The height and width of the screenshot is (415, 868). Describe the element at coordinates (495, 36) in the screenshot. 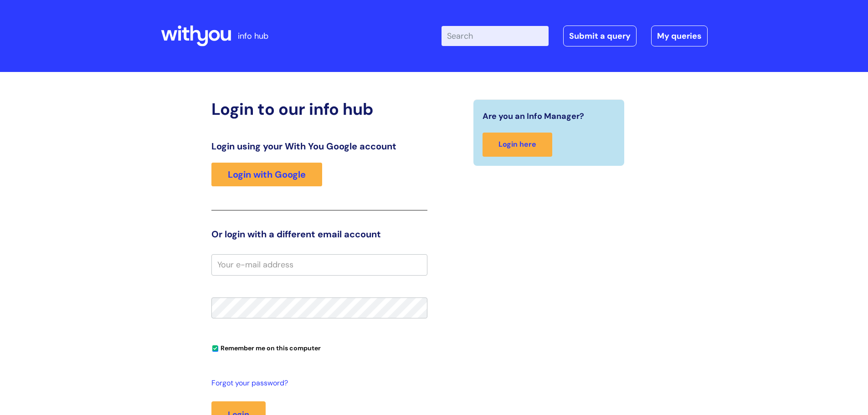

I see `input: Search` at that location.